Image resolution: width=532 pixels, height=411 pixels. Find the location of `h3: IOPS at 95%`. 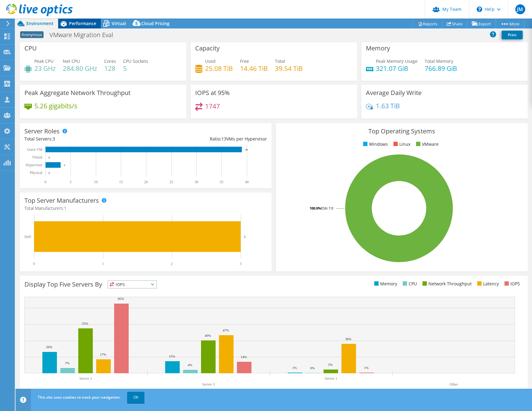

h3: IOPS at 95% is located at coordinates (213, 93).